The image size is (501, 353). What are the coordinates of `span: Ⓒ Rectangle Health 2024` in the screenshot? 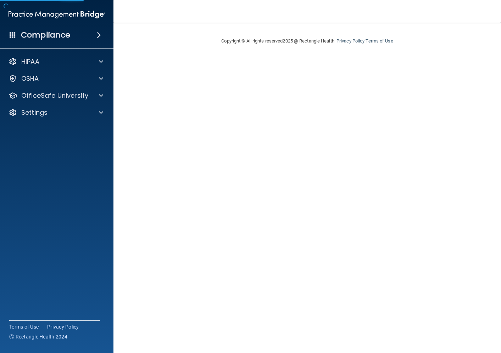 It's located at (38, 337).